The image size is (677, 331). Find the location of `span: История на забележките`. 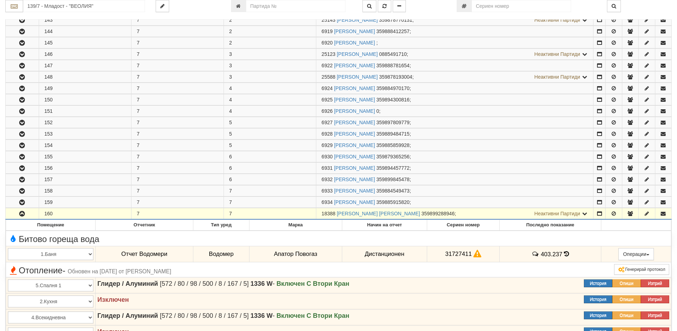

span: История на забележките is located at coordinates (536, 253).